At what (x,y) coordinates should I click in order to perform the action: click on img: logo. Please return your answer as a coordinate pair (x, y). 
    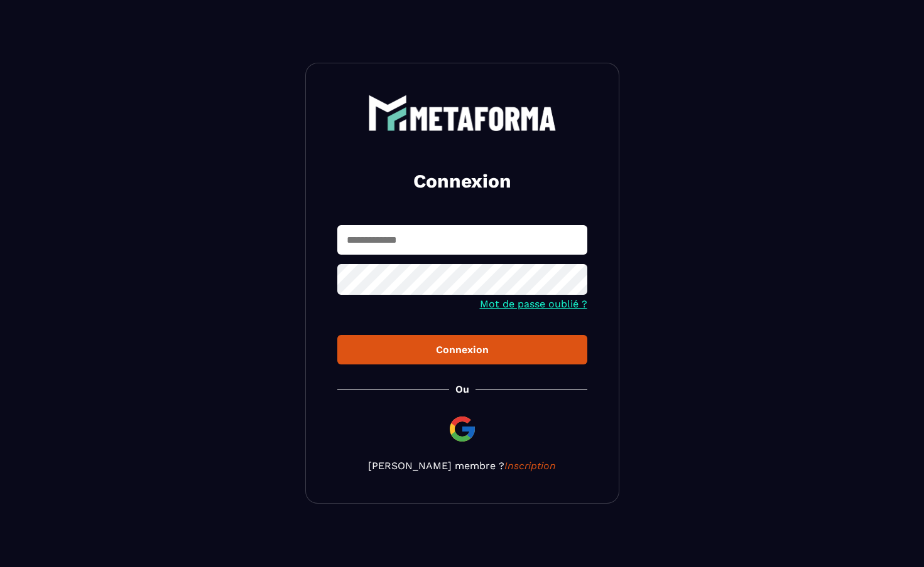
    Looking at the image, I should click on (462, 113).